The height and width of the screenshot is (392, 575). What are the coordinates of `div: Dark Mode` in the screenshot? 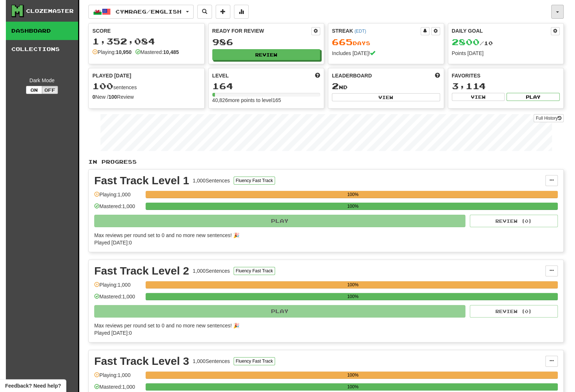 It's located at (42, 80).